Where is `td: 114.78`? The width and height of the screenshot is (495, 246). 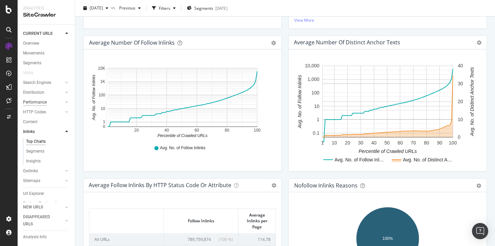 td: 114.78 is located at coordinates (257, 239).